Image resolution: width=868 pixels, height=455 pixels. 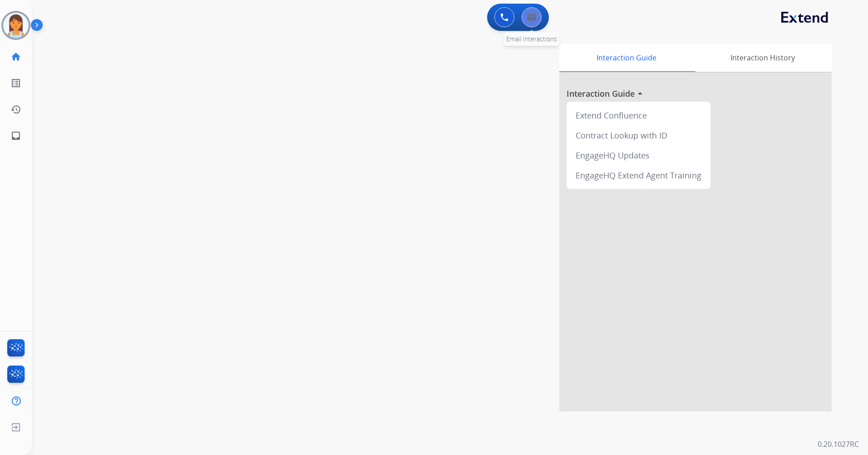 What do you see at coordinates (639, 156) in the screenshot?
I see `div: EngageHQ Updates` at bounding box center [639, 156].